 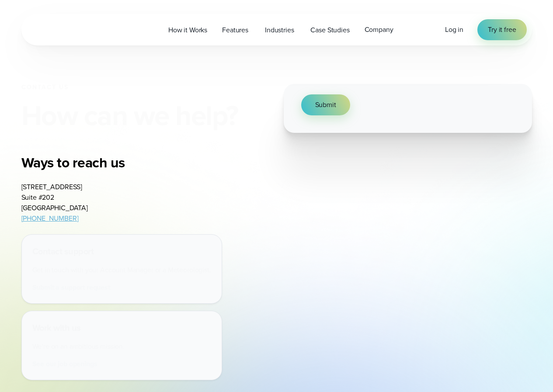 What do you see at coordinates (124, 163) in the screenshot?
I see `h3: Ways to reach us` at bounding box center [124, 163].